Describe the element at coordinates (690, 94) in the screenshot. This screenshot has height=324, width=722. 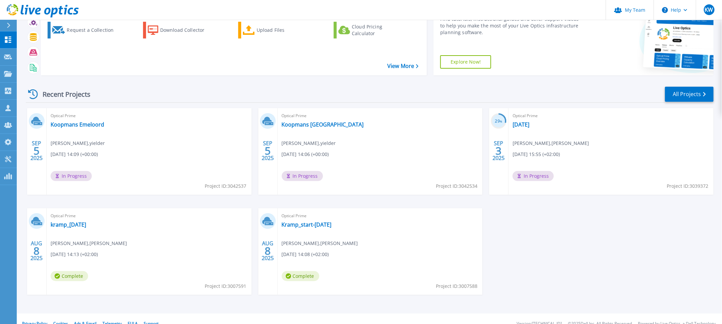
I see `a: All Projects` at that location.